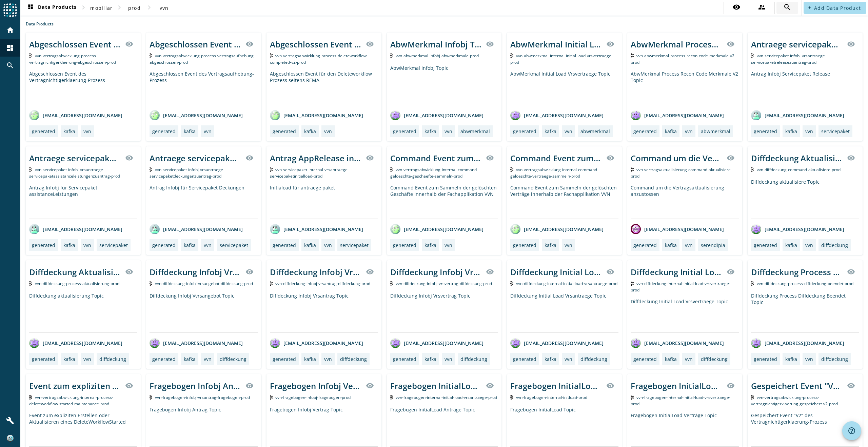 Image resolution: width=868 pixels, height=447 pixels. I want to click on div: Fragebogen InitialLoad Topic, so click(565, 427).